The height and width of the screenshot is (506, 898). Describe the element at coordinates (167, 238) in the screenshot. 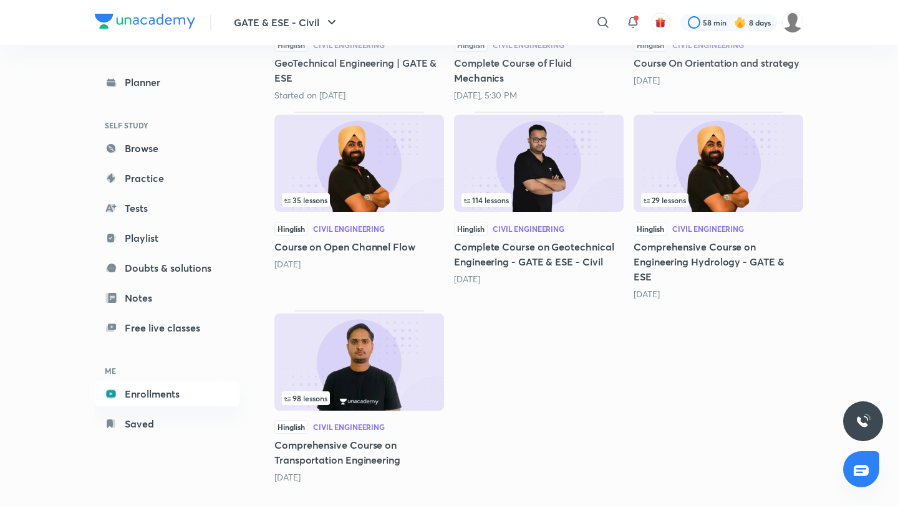

I see `a: Playlist` at that location.